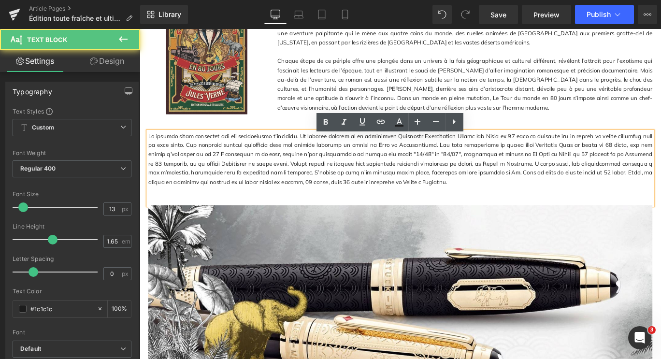  I want to click on p: Chaque étape de ce périple offre une plongée dans un univers à la fois géographique et culturel d..., so click(365, 62).